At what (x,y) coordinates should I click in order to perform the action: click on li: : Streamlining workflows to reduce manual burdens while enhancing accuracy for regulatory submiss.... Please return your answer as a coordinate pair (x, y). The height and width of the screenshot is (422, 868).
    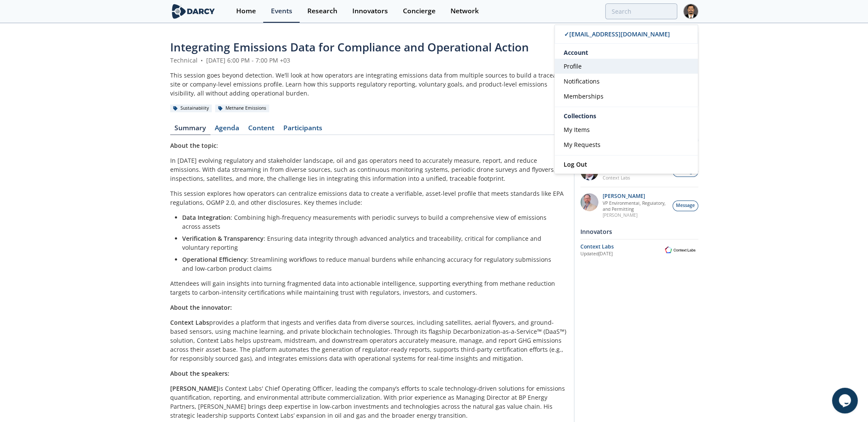
    Looking at the image, I should click on (372, 264).